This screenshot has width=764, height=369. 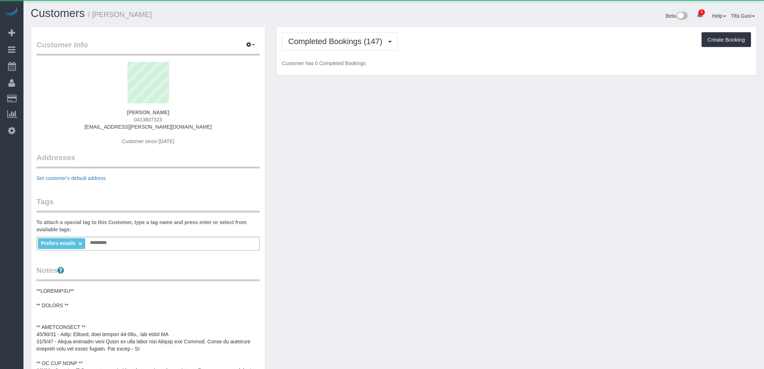 What do you see at coordinates (701, 12) in the screenshot?
I see `span: 0` at bounding box center [701, 12].